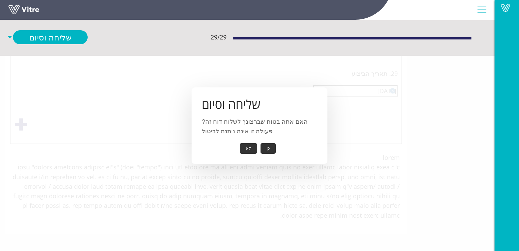  Describe the element at coordinates (260, 125) in the screenshot. I see `div: האם אתה בטוח שברצונך לשלוח דוח זה? פעולה זו אינה ניתנת לביטול` at that location.